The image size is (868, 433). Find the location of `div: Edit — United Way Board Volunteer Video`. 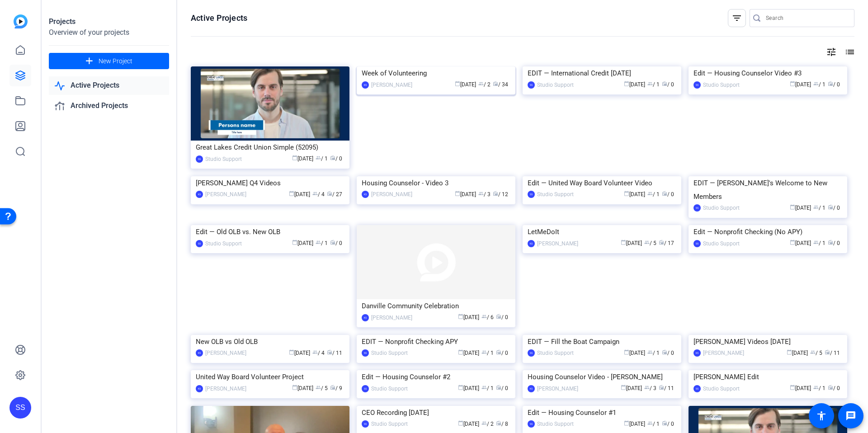

div: Edit — United Way Board Volunteer Video is located at coordinates (602, 183).